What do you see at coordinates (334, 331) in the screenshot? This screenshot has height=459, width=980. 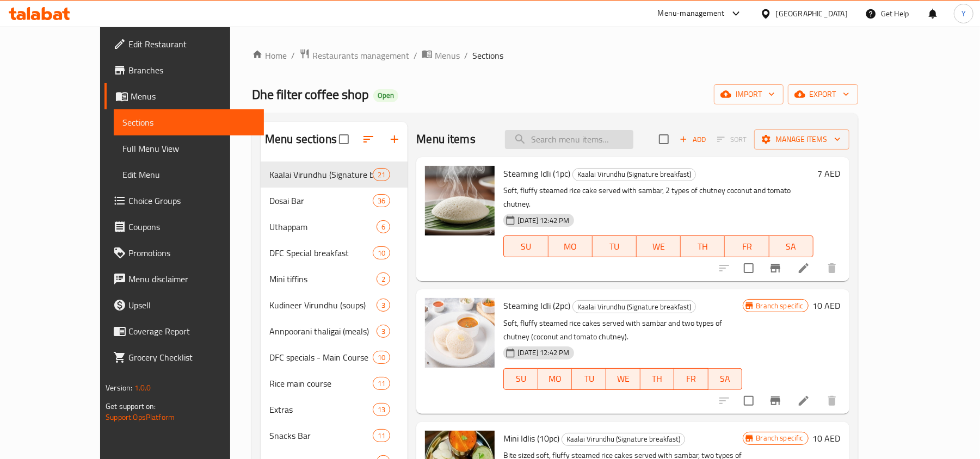 I see `div: Annpoorani thaligai (meals)3` at bounding box center [334, 331].